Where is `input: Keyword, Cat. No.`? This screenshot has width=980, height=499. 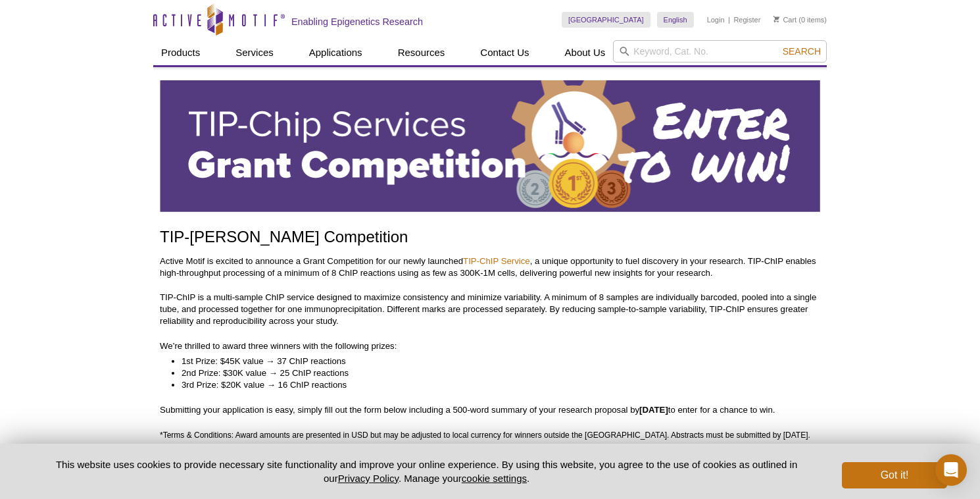
input: Keyword, Cat. No. is located at coordinates (719, 51).